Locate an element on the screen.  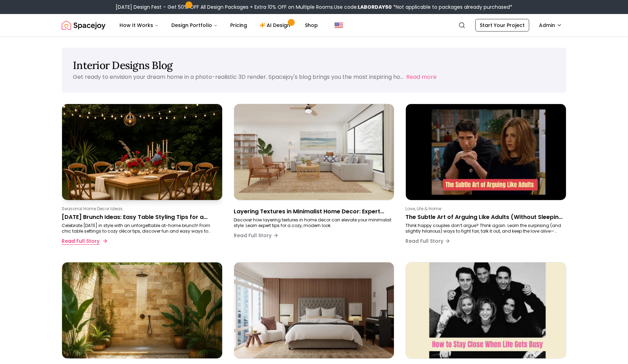
p: Discover how layering textures in home decor can elevate your minimalist style. Learn expert tips... is located at coordinates (313, 223).